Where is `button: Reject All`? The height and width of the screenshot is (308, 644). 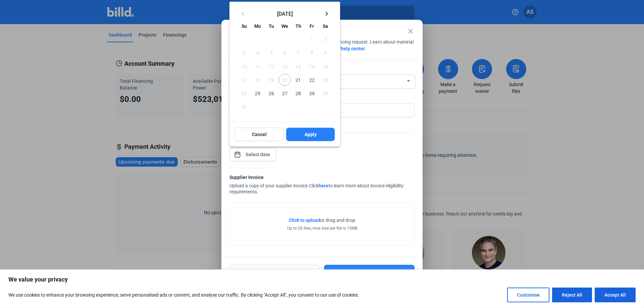
button: Reject All is located at coordinates (572, 295).